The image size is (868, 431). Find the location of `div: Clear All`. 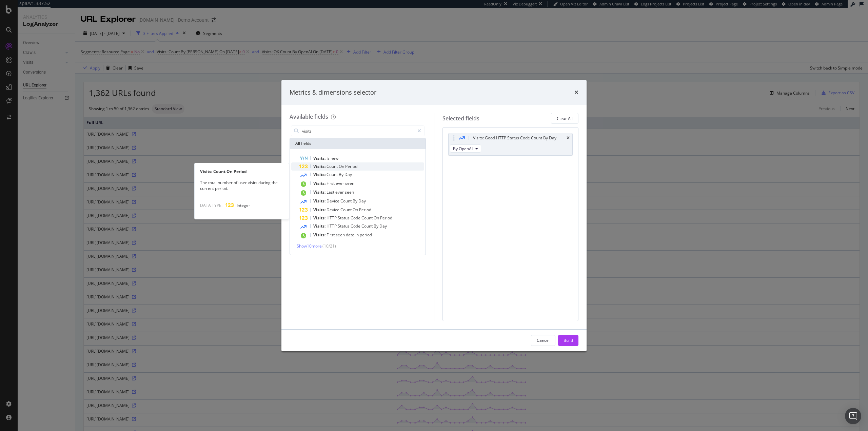

div: Clear All is located at coordinates (564, 118).